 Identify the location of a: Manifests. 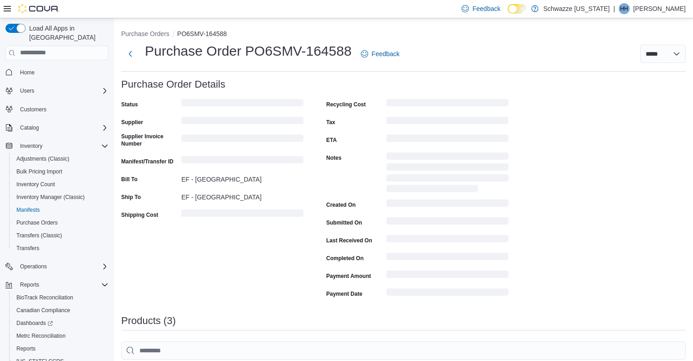
(28, 210).